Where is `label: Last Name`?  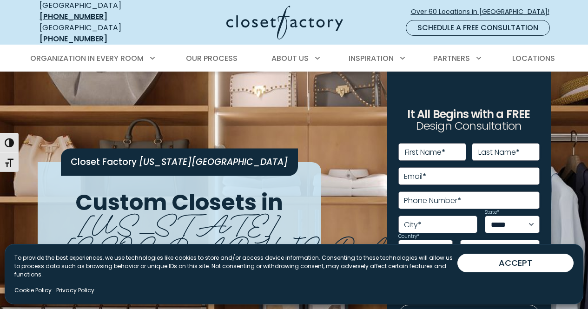
label: Last Name is located at coordinates (499, 152).